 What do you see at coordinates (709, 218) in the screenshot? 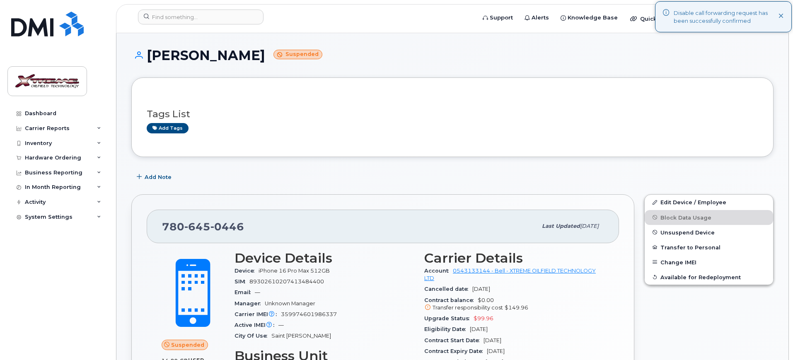
I see `button: Block Data Usage` at bounding box center [709, 218].